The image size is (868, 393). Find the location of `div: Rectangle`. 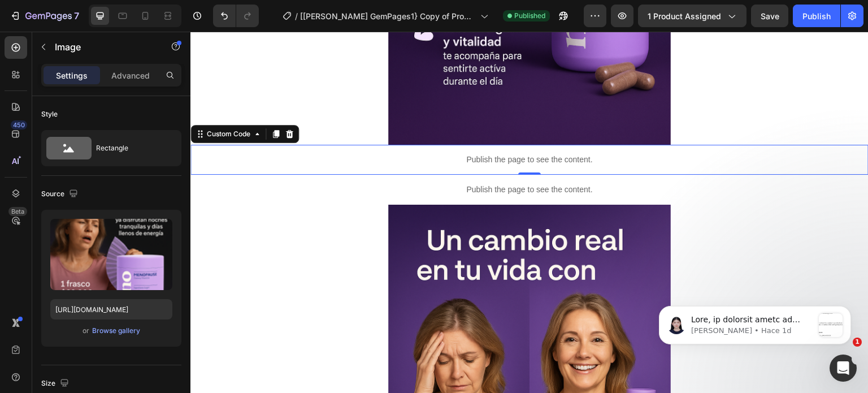

div: Rectangle is located at coordinates (131, 148).